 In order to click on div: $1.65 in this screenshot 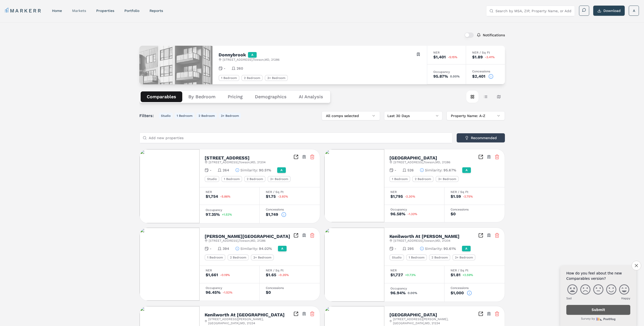, I will do `click(270, 275)`.